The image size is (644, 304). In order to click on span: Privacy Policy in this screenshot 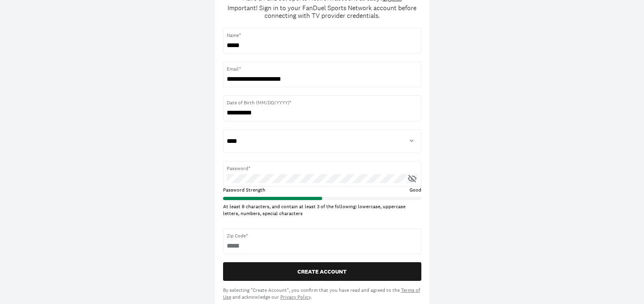, I will do `click(295, 297)`.